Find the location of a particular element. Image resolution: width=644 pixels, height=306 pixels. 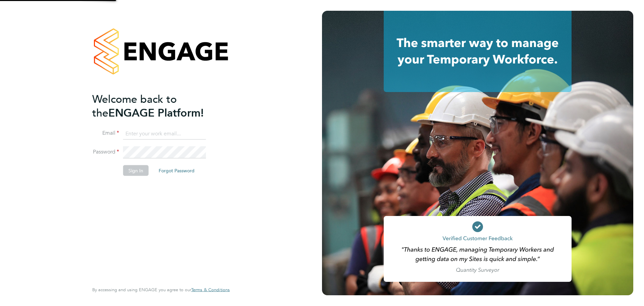

label: Password is located at coordinates (106, 152).